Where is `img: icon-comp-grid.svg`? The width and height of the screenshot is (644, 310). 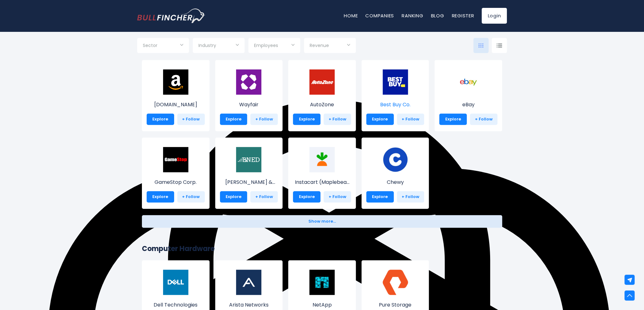
img: icon-comp-grid.svg is located at coordinates (481, 46).